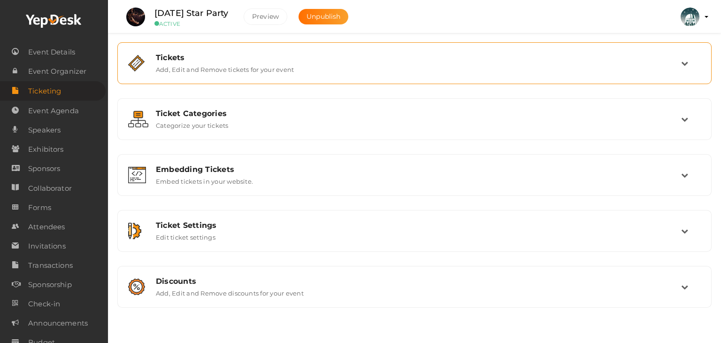  Describe the element at coordinates (46, 149) in the screenshot. I see `span: Exhibitors` at that location.